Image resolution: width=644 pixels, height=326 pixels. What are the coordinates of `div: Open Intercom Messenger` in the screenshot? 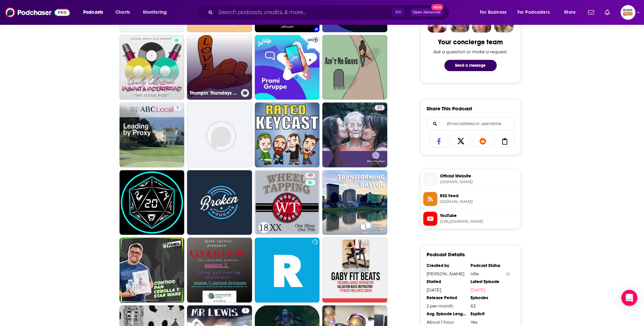 It's located at (629, 298).